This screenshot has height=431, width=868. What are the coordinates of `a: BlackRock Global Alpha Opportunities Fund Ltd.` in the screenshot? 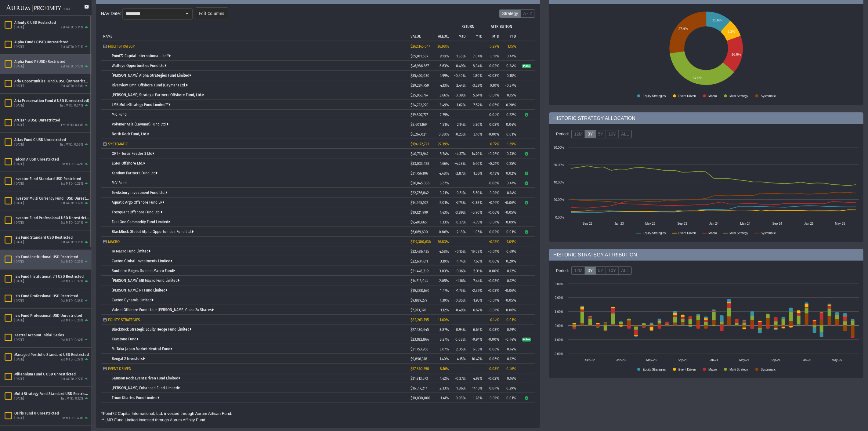 It's located at (153, 232).